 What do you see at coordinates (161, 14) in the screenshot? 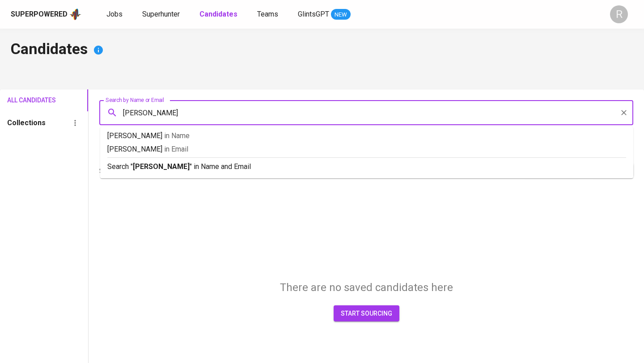
I see `span: Superhunter` at bounding box center [161, 14].